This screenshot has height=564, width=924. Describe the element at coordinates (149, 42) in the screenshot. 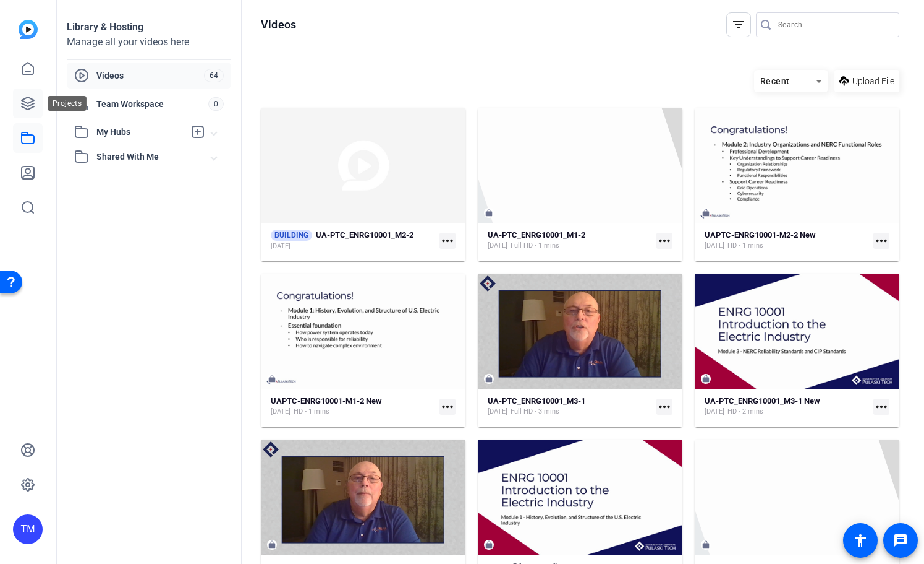

I see `div: Manage all your videos here` at that location.